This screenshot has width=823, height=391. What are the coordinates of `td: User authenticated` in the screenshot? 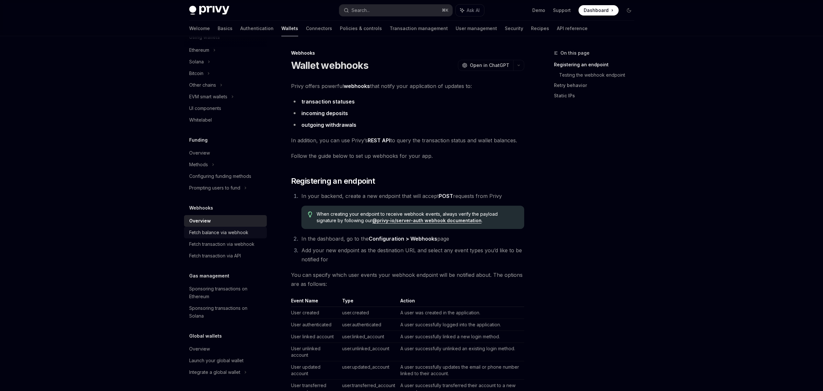 It's located at (315, 325).